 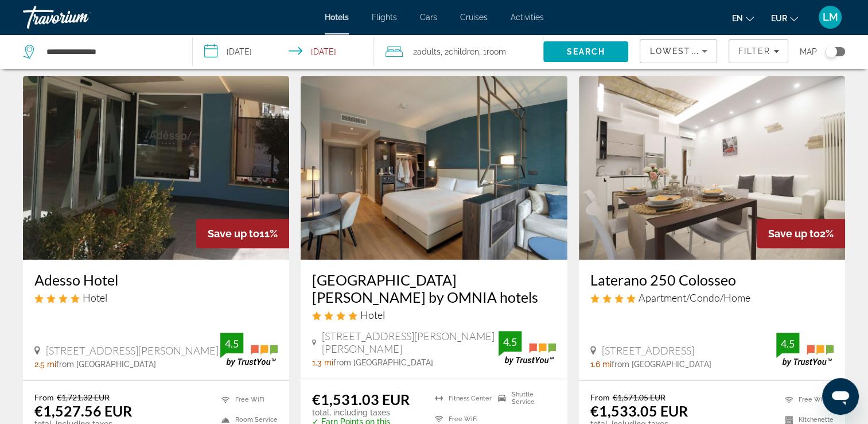 What do you see at coordinates (639, 411) in the screenshot?
I see `ins: €1,533.05 EUR` at bounding box center [639, 411].